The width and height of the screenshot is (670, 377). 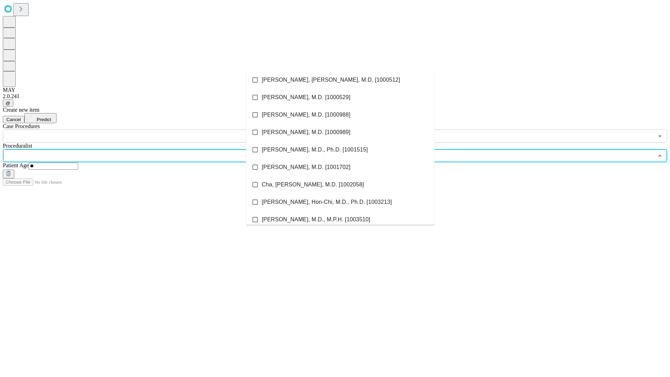 I want to click on button: Open, so click(x=659, y=136).